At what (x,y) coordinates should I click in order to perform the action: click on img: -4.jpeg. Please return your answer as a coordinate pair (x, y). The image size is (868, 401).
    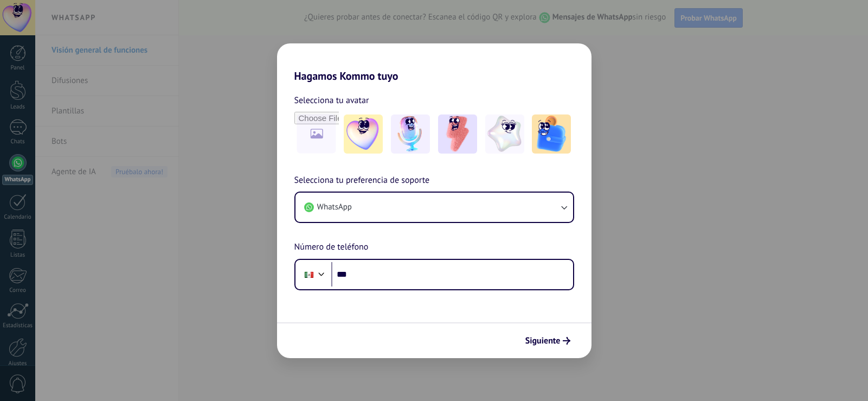
    Looking at the image, I should click on (505, 134).